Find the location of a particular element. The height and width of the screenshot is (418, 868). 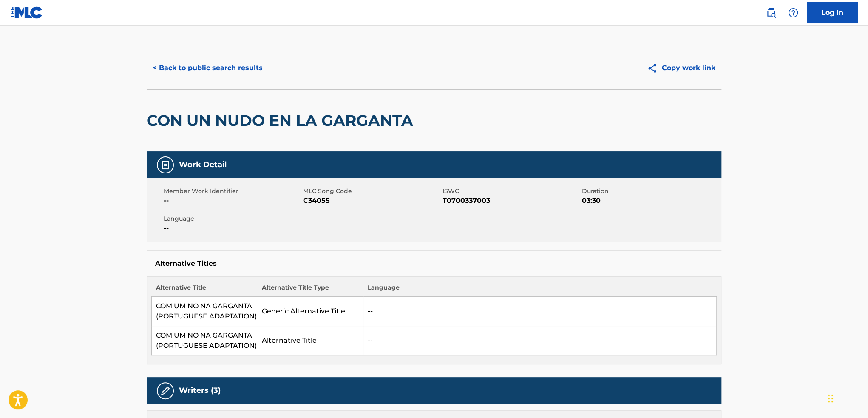

img: MLC Logo is located at coordinates (26, 13).